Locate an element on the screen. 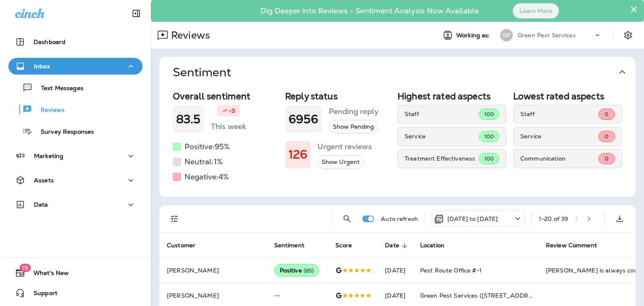  div: 1 - 20 of 39 is located at coordinates (554, 219).